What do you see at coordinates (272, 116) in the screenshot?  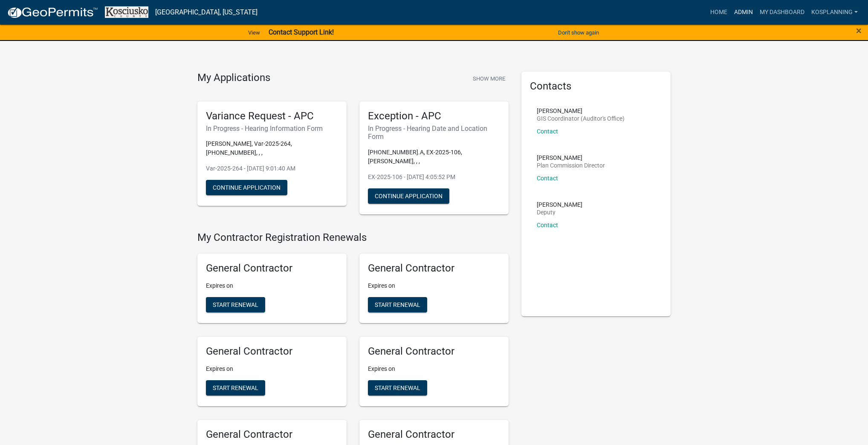 I see `h5: Variance Request - APC` at bounding box center [272, 116].